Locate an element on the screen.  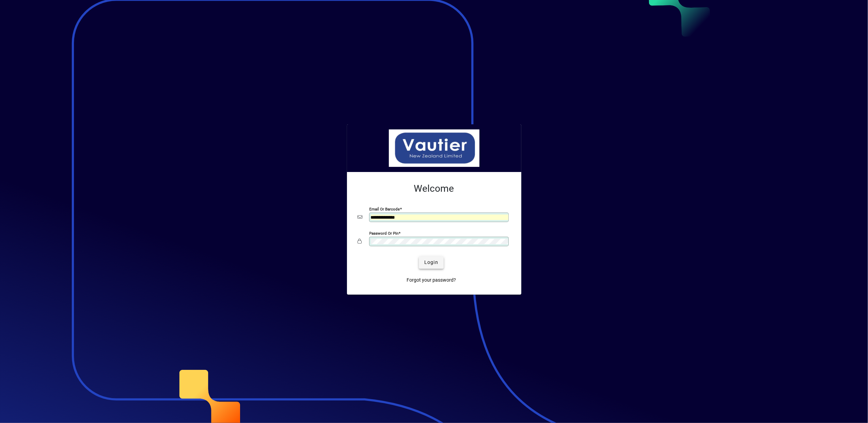
span: Login is located at coordinates (431, 262).